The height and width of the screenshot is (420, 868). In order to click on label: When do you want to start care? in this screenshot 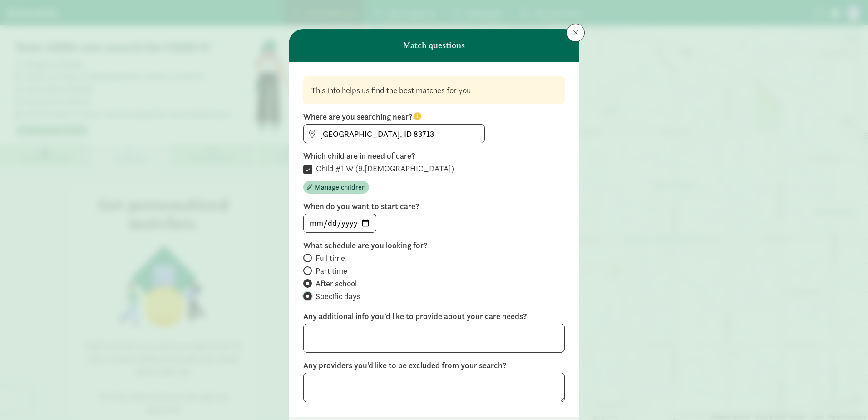, I will do `click(434, 206)`.